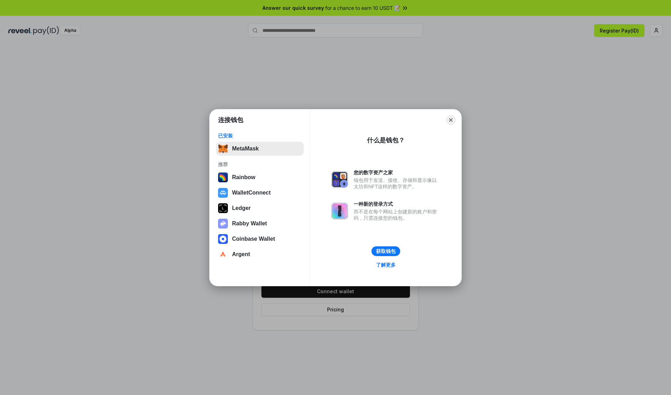 The height and width of the screenshot is (395, 671). Describe the element at coordinates (223, 149) in the screenshot. I see `img: svg+xml,%3Csvg%20fill%3D%22none%22%20height%3D%2233%22%20viewBox%3D%220%200%2035%2033%22%20width%...` at that location.